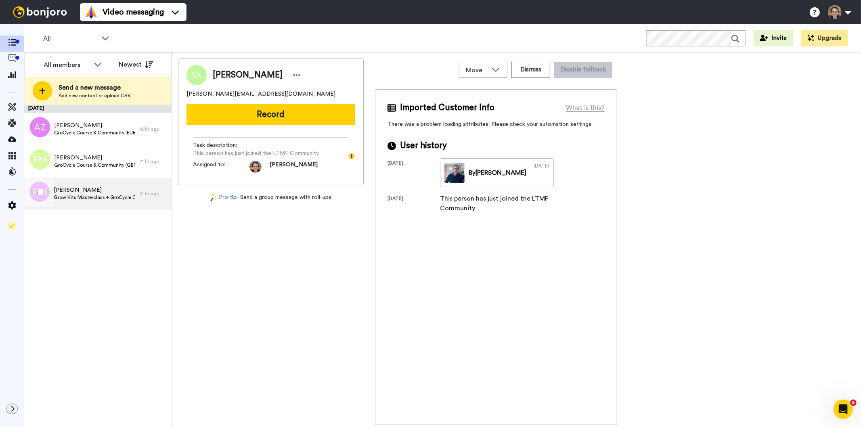 The width and height of the screenshot is (861, 427). What do you see at coordinates (773, 38) in the screenshot?
I see `button: Invite` at bounding box center [773, 38].